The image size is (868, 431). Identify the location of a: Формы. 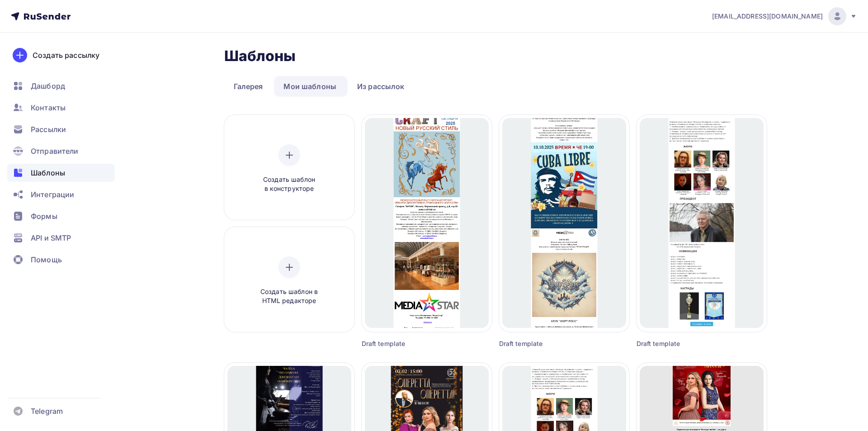
(61, 216).